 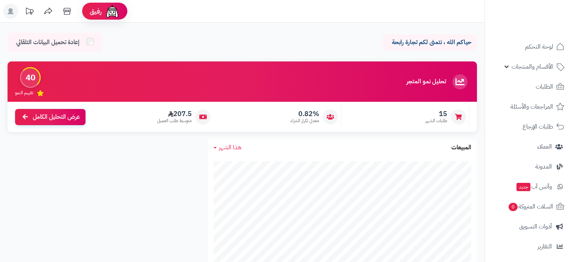 I want to click on a: تحديثات المنصة, so click(x=29, y=12).